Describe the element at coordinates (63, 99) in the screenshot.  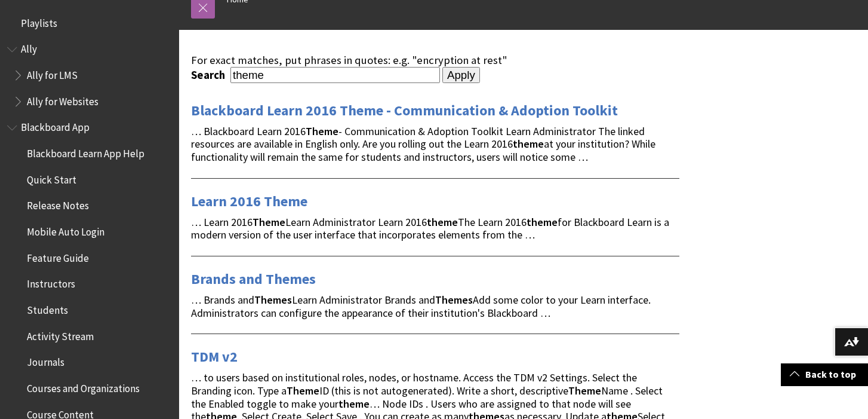
I see `span: Ally for Websites` at that location.